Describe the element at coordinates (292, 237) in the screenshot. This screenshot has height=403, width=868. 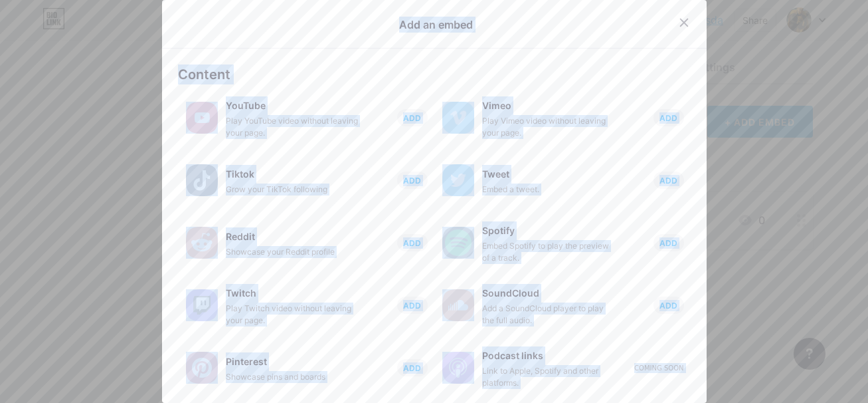
I see `div: Reddit` at that location.